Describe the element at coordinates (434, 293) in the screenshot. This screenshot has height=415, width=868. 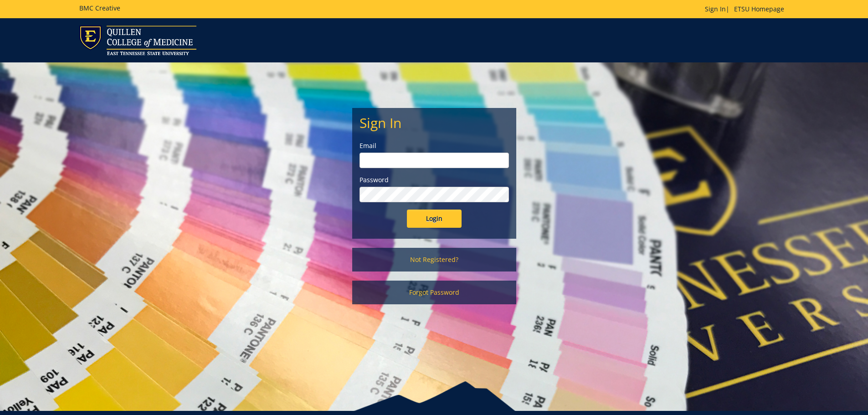
I see `a: Forgot Password` at that location.